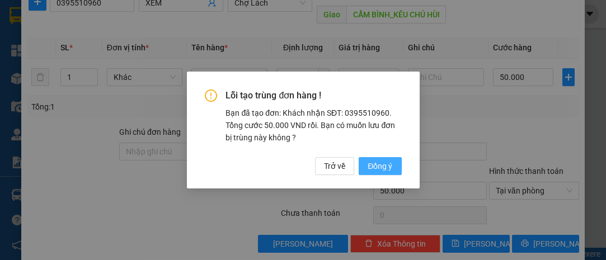 This screenshot has height=260, width=606. Describe the element at coordinates (211, 96) in the screenshot. I see `span: exclamation-circle` at that location.